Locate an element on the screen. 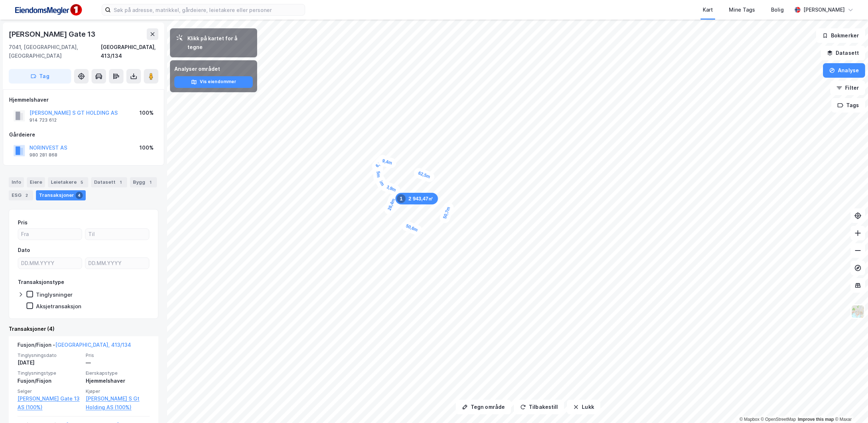  button: Bokmerker is located at coordinates (840, 36).